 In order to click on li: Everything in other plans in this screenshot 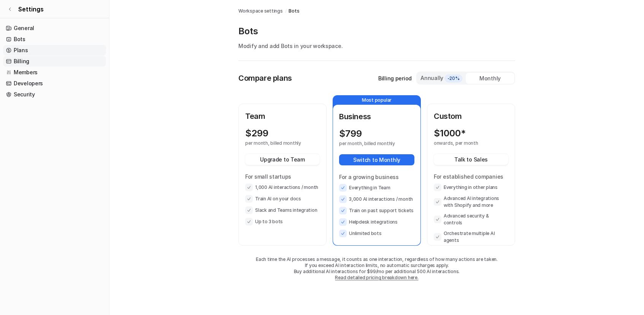, I will do `click(471, 188)`.